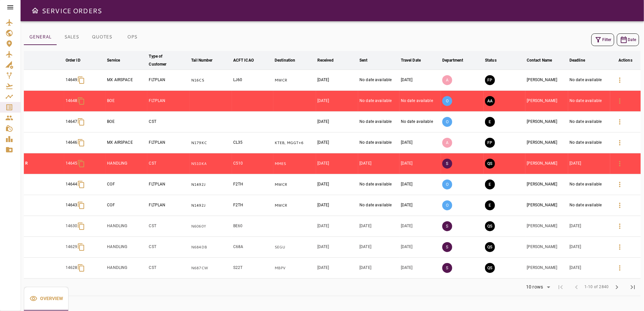 Image resolution: width=644 pixels, height=311 pixels. I want to click on button: SALES, so click(71, 37).